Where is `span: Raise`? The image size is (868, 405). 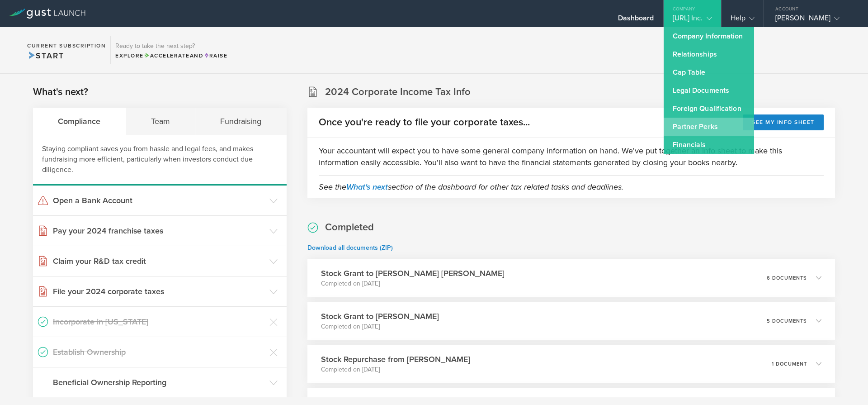 span: Raise is located at coordinates (215, 56).